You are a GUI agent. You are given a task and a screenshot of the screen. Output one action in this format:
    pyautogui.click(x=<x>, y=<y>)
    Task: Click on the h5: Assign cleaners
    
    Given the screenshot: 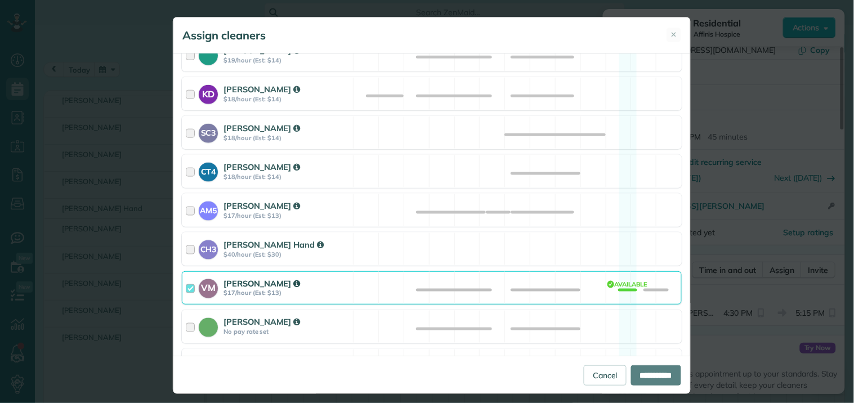 What is the action you would take?
    pyautogui.click(x=224, y=35)
    